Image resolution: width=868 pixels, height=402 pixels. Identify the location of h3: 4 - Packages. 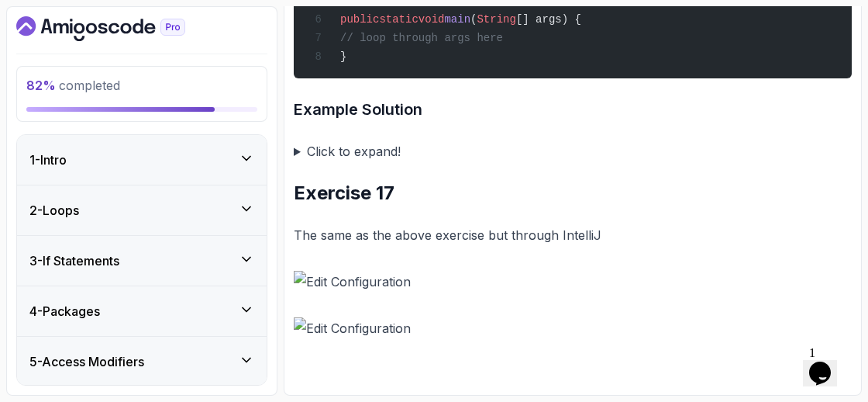
(64, 311).